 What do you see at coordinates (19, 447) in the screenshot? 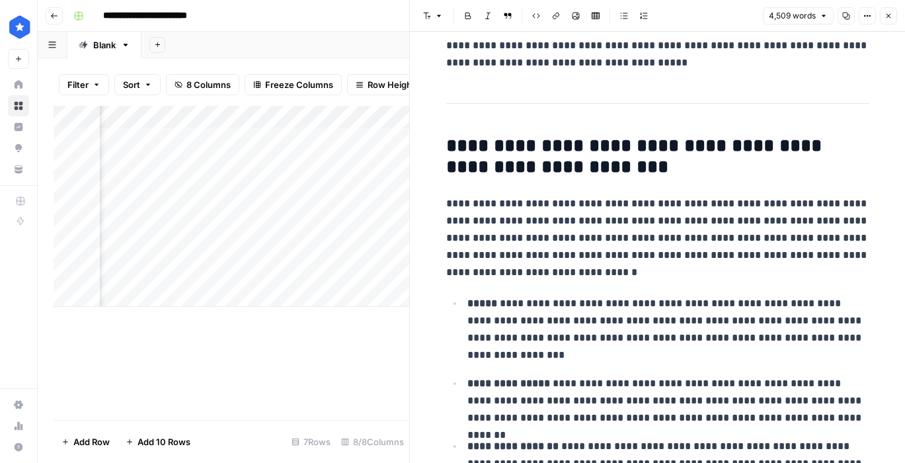
I see `button: Help + Support` at bounding box center [19, 447].